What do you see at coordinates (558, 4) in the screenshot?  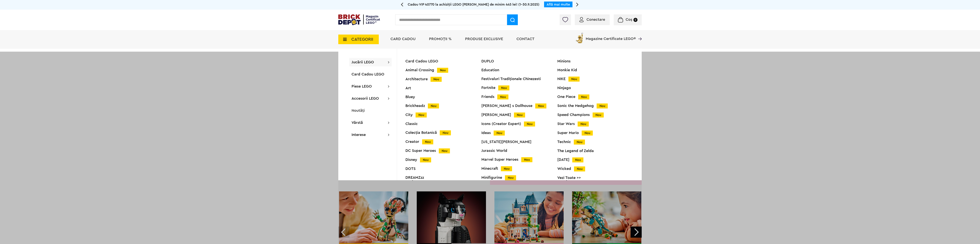 I see `a: Află mai multe` at bounding box center [558, 4].